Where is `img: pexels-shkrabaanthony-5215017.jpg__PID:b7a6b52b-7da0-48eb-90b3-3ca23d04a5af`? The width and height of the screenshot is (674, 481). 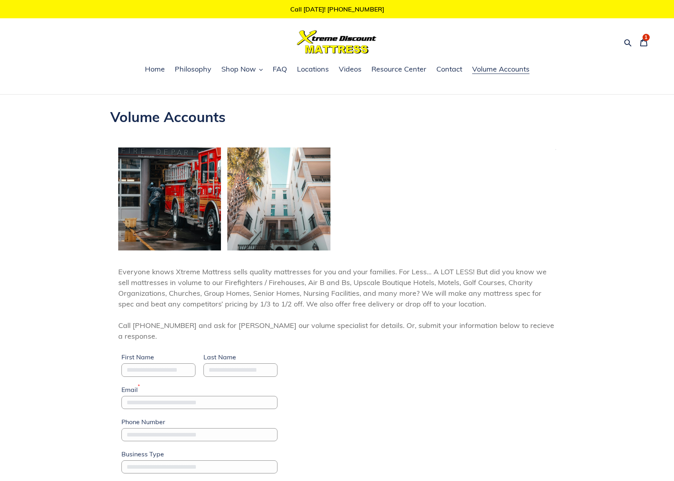 img: pexels-shkrabaanthony-5215017.jpg__PID:b7a6b52b-7da0-48eb-90b3-3ca23d04a5af is located at coordinates (388, 199).